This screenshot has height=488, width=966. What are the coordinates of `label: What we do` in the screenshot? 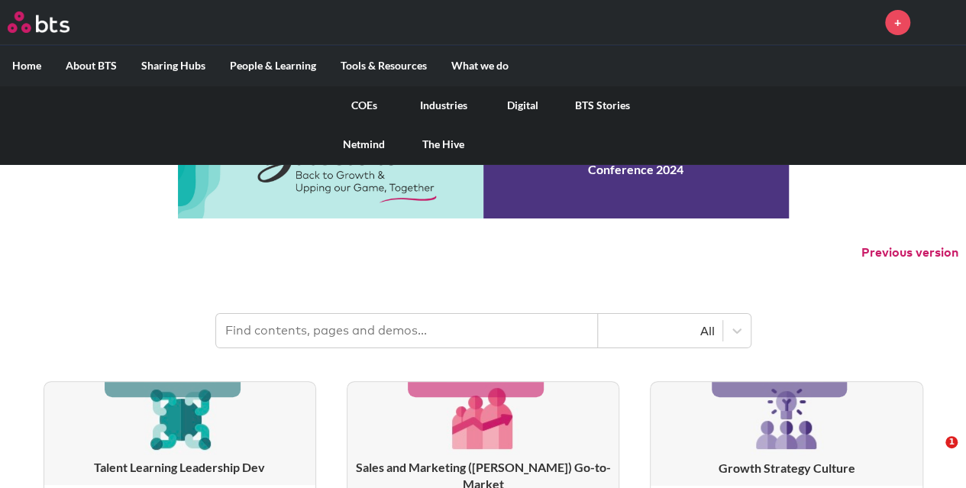 It's located at (479, 66).